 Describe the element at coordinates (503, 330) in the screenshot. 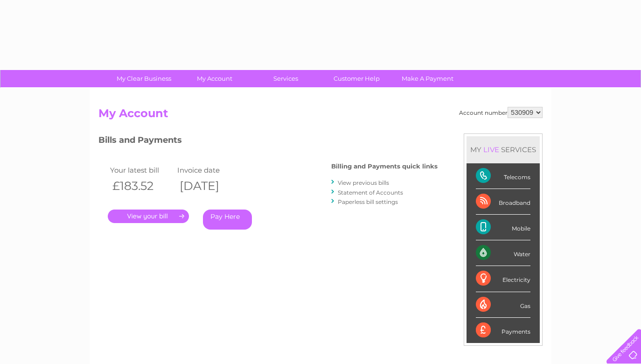

I see `div: Payments` at that location.